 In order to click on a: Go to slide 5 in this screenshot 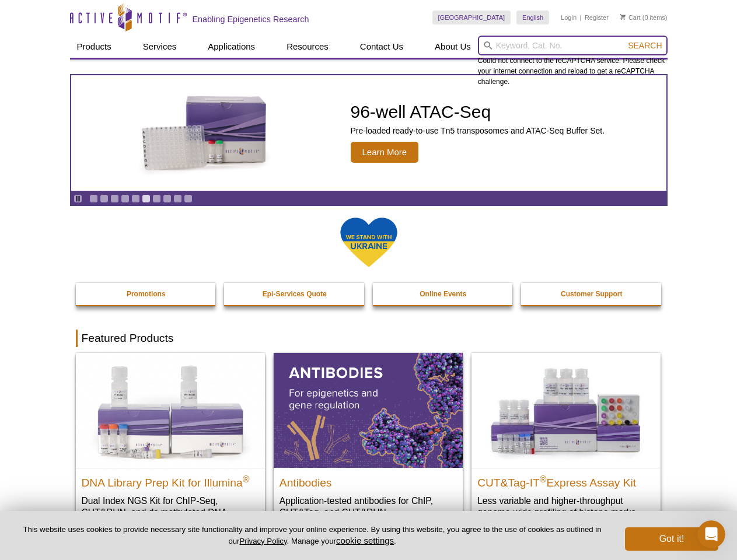, I will do `click(135, 199)`.